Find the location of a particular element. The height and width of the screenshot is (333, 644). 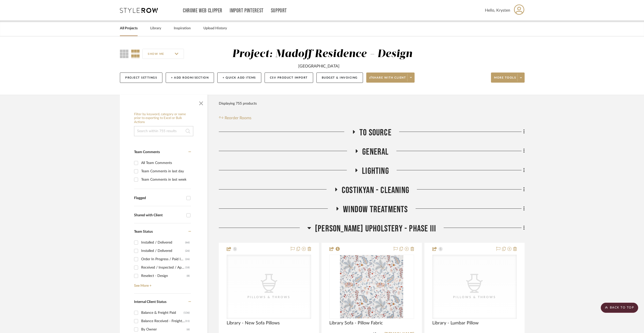

span: Costikyan - Cleaning is located at coordinates (375, 190).